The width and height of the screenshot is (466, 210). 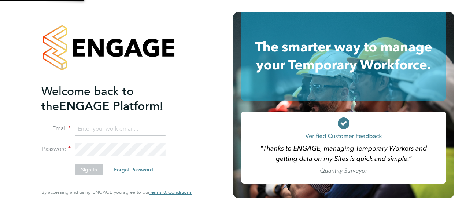 What do you see at coordinates (120, 129) in the screenshot?
I see `input: Enter your work email...` at bounding box center [120, 129].